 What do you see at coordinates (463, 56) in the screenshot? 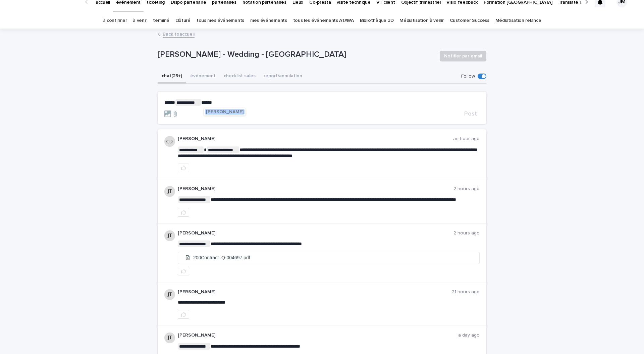
I see `button: Notifier par email` at bounding box center [463, 56].